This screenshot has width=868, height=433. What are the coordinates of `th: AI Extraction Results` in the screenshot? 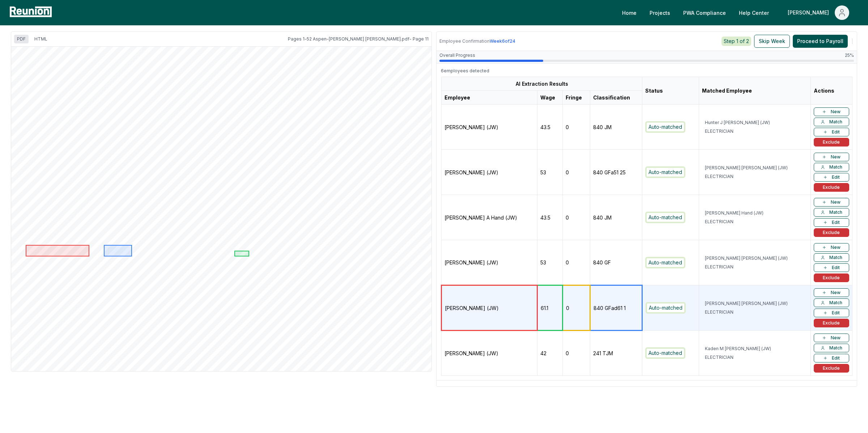 It's located at (542, 84).